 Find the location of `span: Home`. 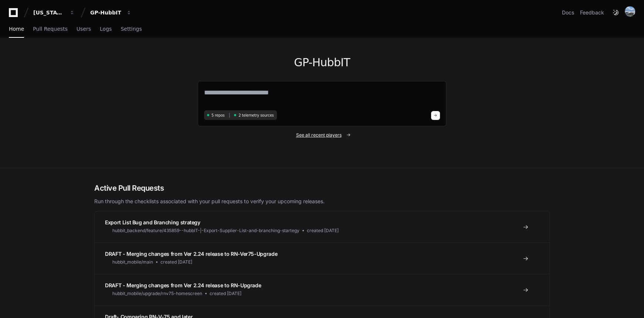

span: Home is located at coordinates (16, 29).